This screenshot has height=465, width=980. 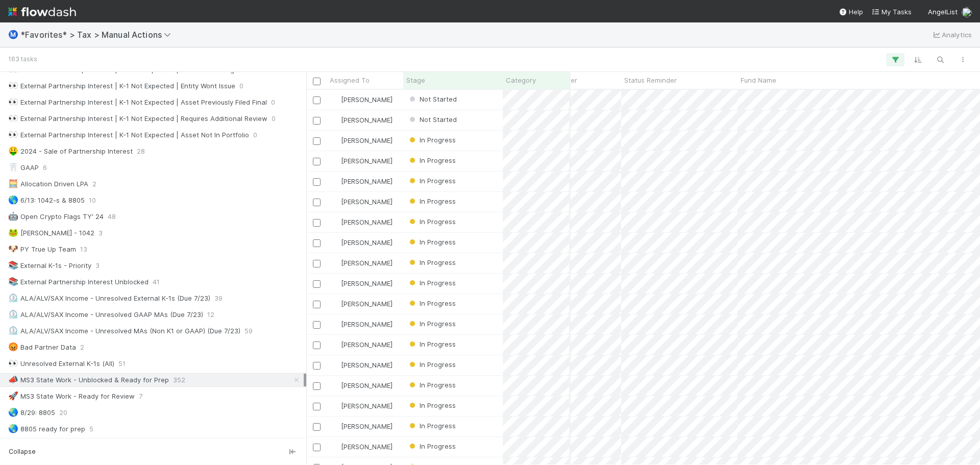 I want to click on span: Fund Name, so click(x=759, y=80).